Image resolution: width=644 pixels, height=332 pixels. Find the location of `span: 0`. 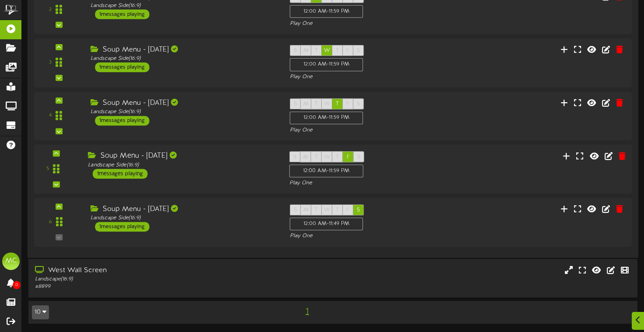

span: 0 is located at coordinates (17, 285).